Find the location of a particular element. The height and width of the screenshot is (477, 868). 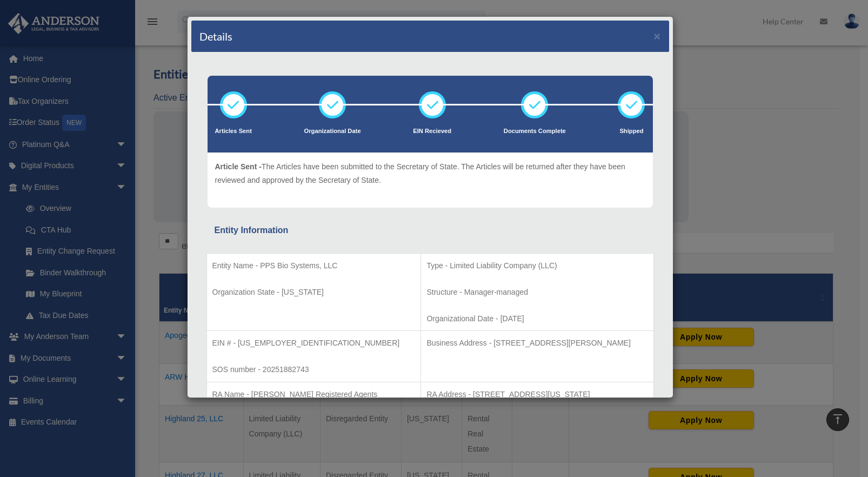

p: Type - Limited Liability Company (LLC) is located at coordinates (536, 266).